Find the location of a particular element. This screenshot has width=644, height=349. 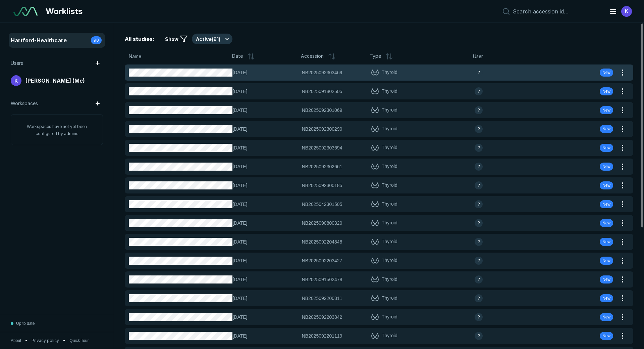

a: See-Mode Logo is located at coordinates (26, 12).